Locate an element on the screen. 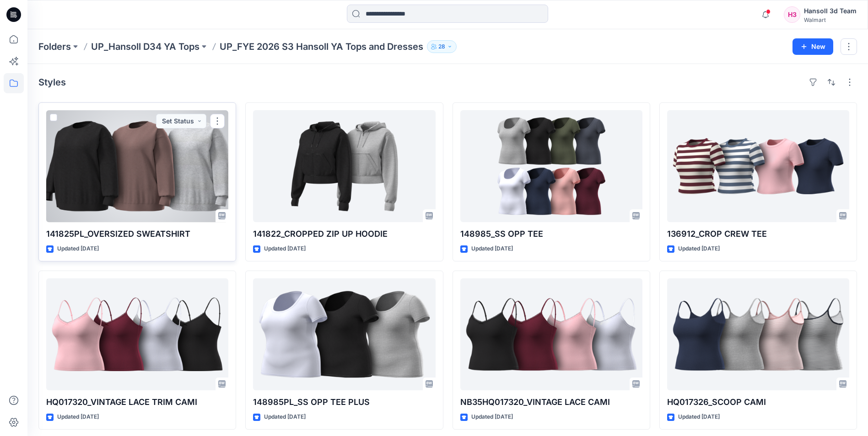  p: NB35HQ017320_VINTAGE LACE CAMI is located at coordinates (551, 402).